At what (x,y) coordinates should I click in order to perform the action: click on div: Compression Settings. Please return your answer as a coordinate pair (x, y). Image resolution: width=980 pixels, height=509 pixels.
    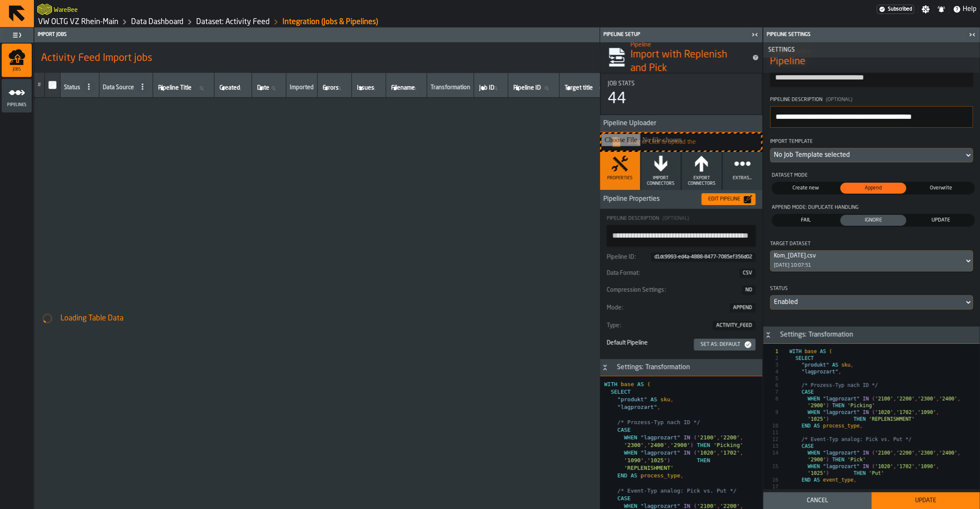
    Looking at the image, I should click on (674, 290).